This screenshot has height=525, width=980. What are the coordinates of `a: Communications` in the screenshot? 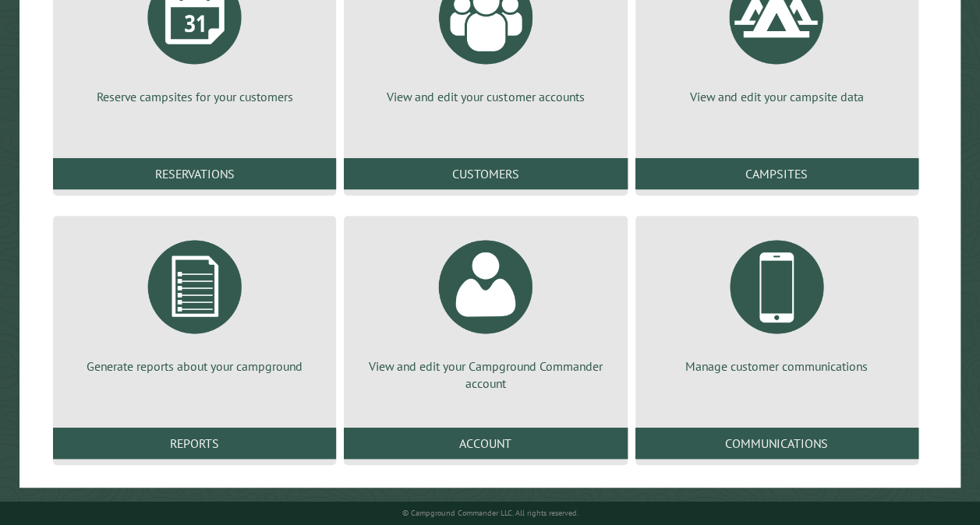 It's located at (777, 444).